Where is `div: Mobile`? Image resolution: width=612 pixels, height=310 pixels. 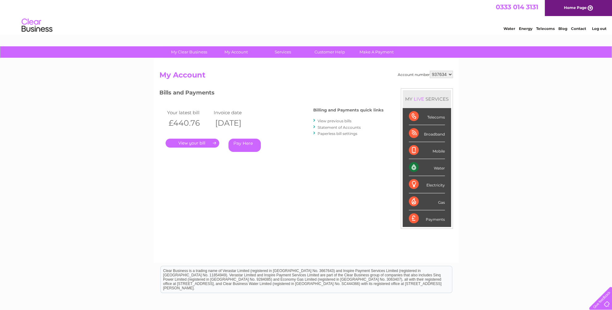 div: Mobile is located at coordinates (427, 150).